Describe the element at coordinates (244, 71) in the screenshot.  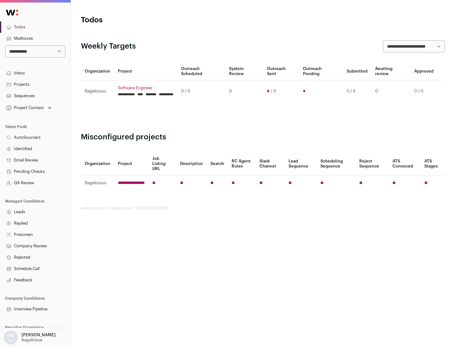
I see `th: System Review` at that location.